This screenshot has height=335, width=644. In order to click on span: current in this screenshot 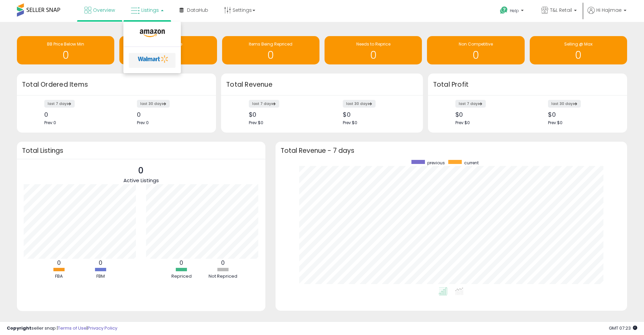, I will do `click(472, 163)`.